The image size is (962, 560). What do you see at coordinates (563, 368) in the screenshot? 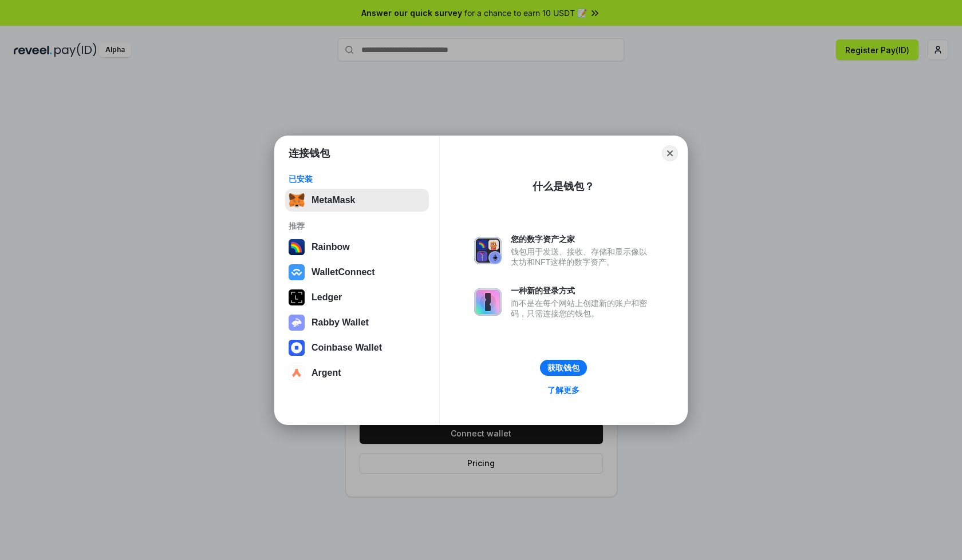
I see `button: 获取钱包` at bounding box center [563, 368].